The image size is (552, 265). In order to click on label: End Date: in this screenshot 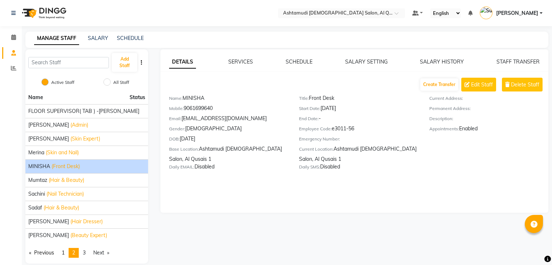, I will do `click(309, 119)`.